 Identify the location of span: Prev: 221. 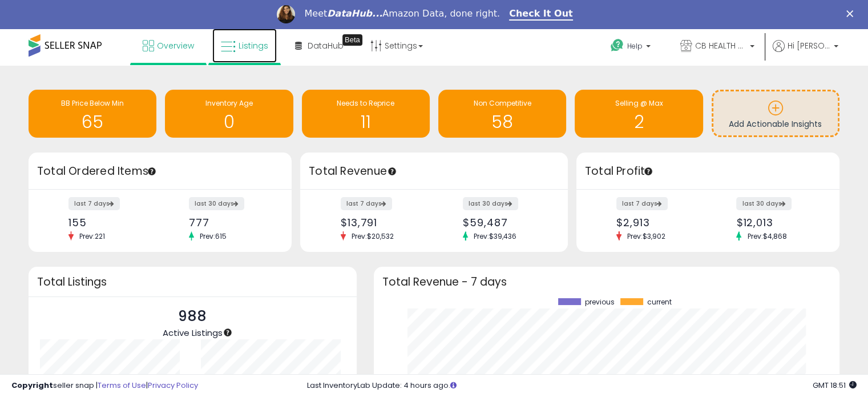
(92, 236).